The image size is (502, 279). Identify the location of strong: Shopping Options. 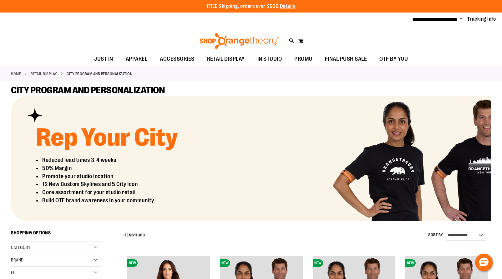
(56, 234).